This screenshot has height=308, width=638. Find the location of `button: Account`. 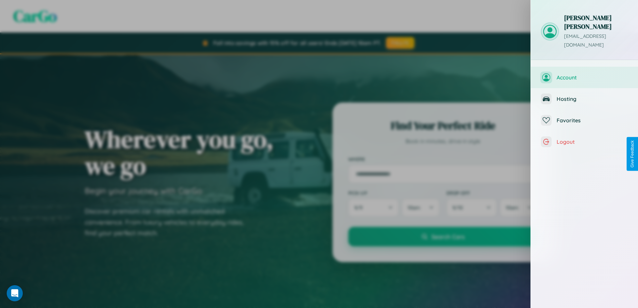

button: Account is located at coordinates (585, 77).